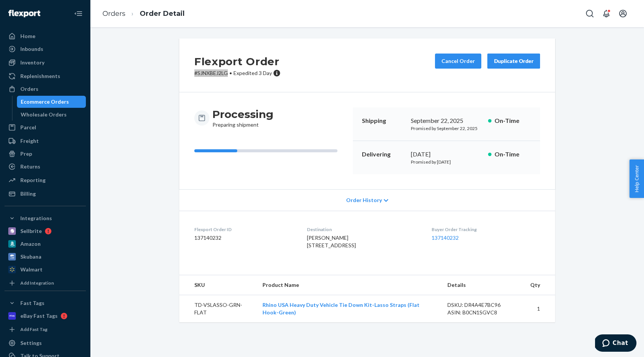  I want to click on th: Qty, so click(540, 285).